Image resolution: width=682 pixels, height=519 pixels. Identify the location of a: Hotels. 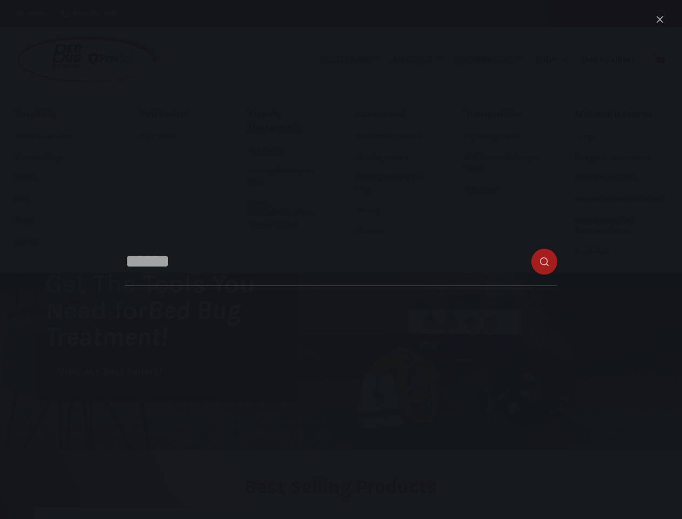
(62, 178).